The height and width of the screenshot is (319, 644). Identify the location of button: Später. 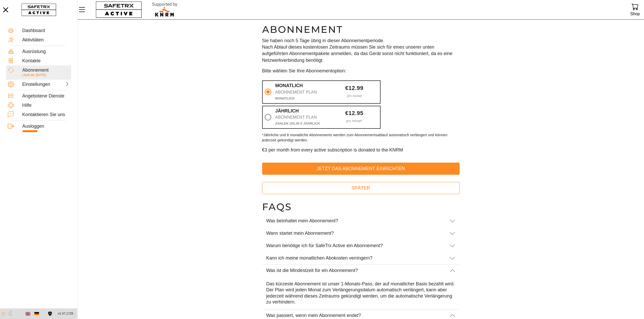
(361, 188).